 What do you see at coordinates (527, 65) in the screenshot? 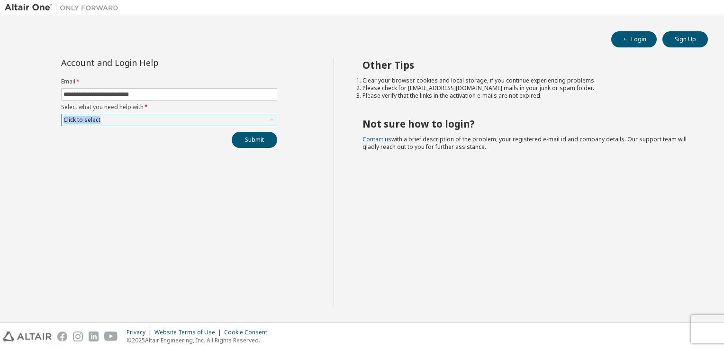
I see `h2: Other Tips` at bounding box center [527, 65].